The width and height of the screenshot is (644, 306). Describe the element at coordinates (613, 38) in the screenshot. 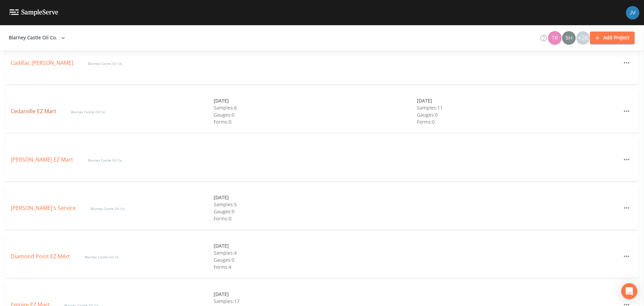

I see `button: Add Project` at that location.